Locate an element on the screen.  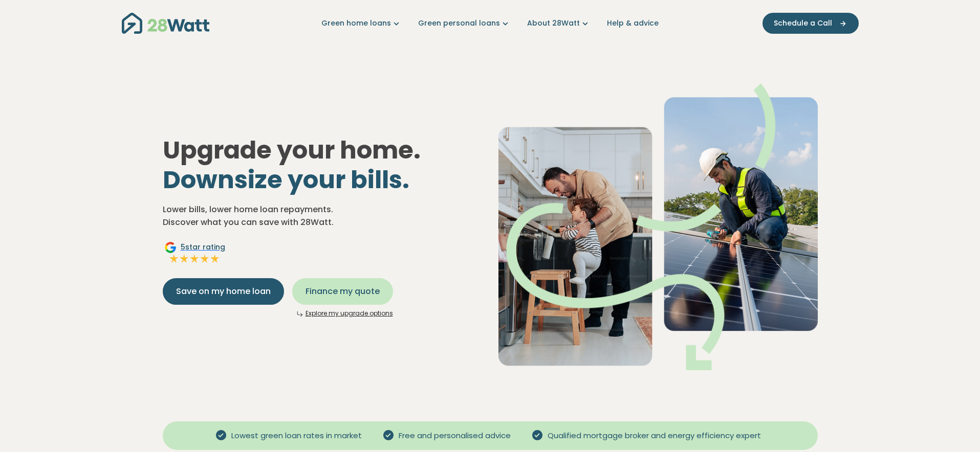
p: Lower bills, lower home loan repayments. Discover what you can save with 28Watt. is located at coordinates (322, 216).